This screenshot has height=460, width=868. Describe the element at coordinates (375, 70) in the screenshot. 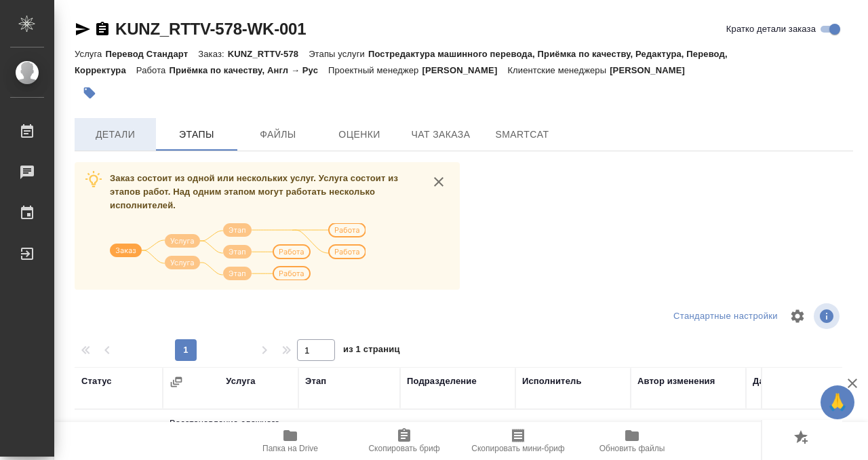

I see `p: Проектный менеджер` at that location.